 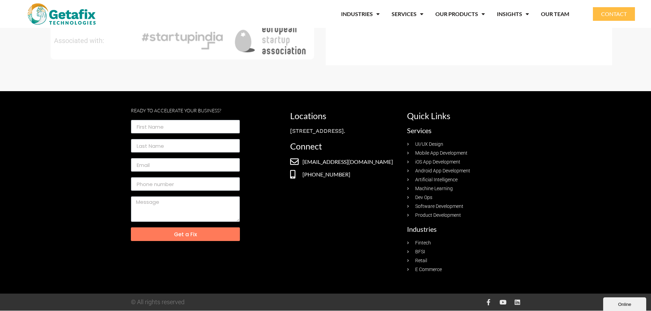 What do you see at coordinates (462, 243) in the screenshot?
I see `a: Fintech` at bounding box center [462, 243].